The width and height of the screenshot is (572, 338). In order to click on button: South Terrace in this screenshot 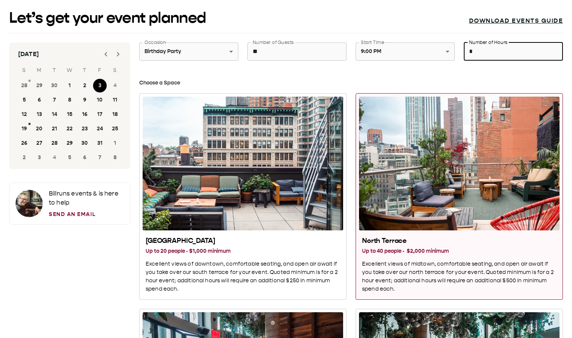, I will do `click(243, 196)`.